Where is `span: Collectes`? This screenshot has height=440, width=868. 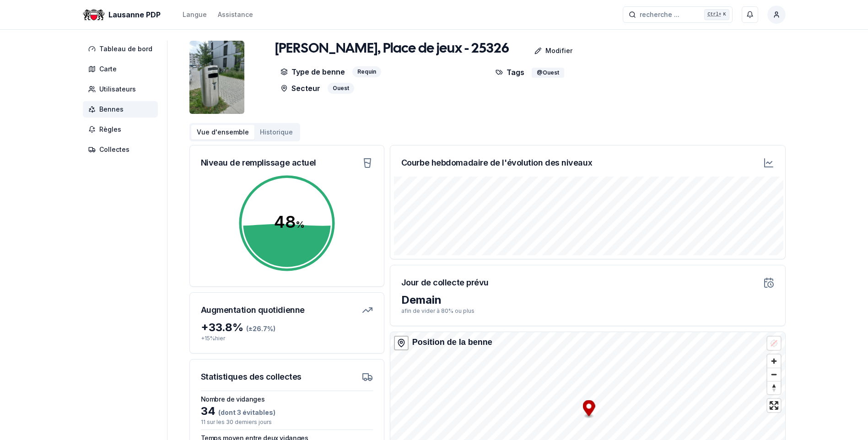
span: Collectes is located at coordinates (115, 150).